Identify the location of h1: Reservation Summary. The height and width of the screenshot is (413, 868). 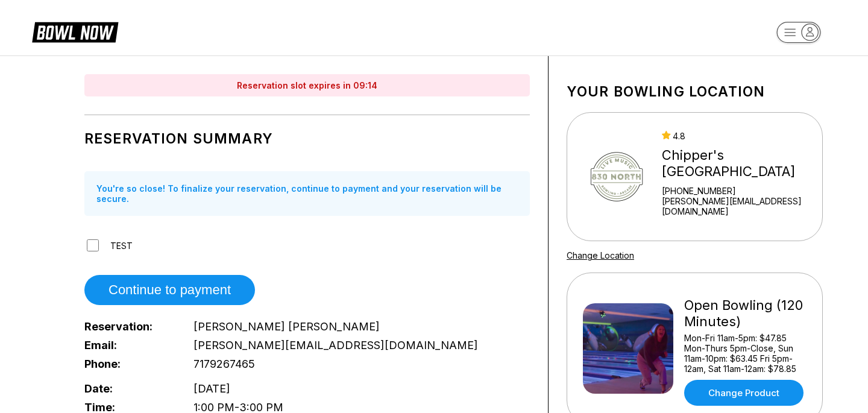
(307, 138).